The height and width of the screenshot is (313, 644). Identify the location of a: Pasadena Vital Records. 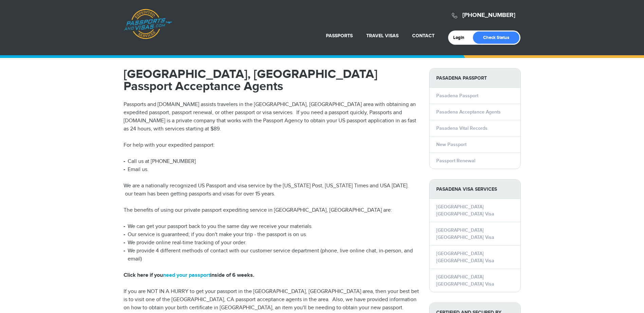
(461, 128).